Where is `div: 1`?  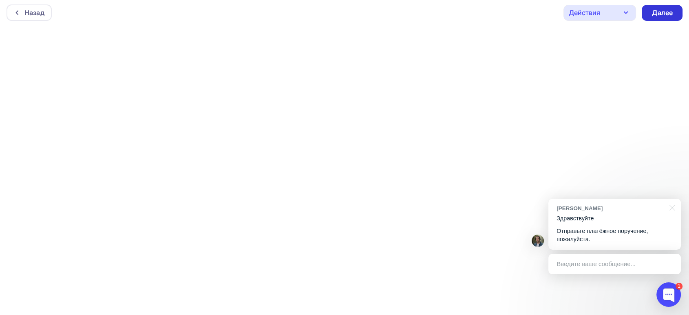 div: 1 is located at coordinates (679, 286).